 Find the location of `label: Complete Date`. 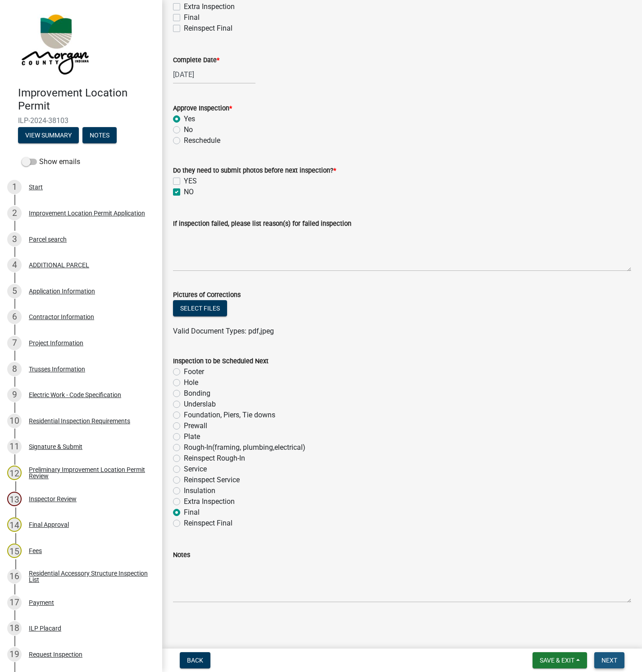

label: Complete Date is located at coordinates (196, 61).